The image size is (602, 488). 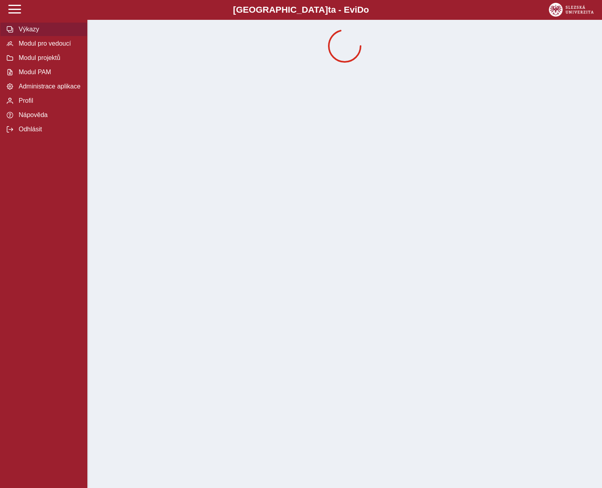 I want to click on span: Administrace aplikace, so click(x=48, y=87).